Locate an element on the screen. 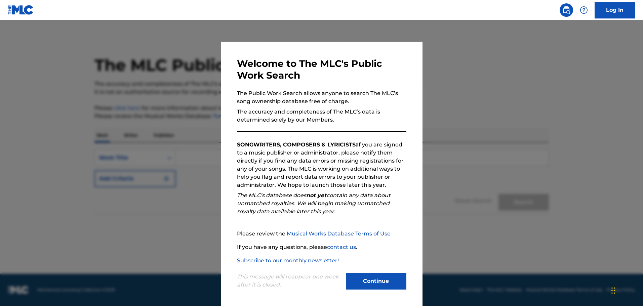  img: search is located at coordinates (566, 10).